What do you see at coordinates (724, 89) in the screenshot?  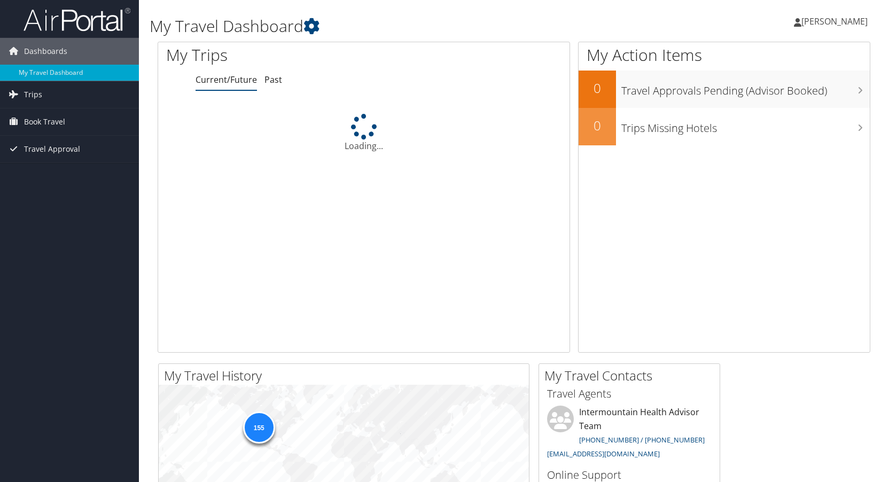 I see `a: 0Travel Approvals Pending (Advisor Booked)` at bounding box center [724, 89].